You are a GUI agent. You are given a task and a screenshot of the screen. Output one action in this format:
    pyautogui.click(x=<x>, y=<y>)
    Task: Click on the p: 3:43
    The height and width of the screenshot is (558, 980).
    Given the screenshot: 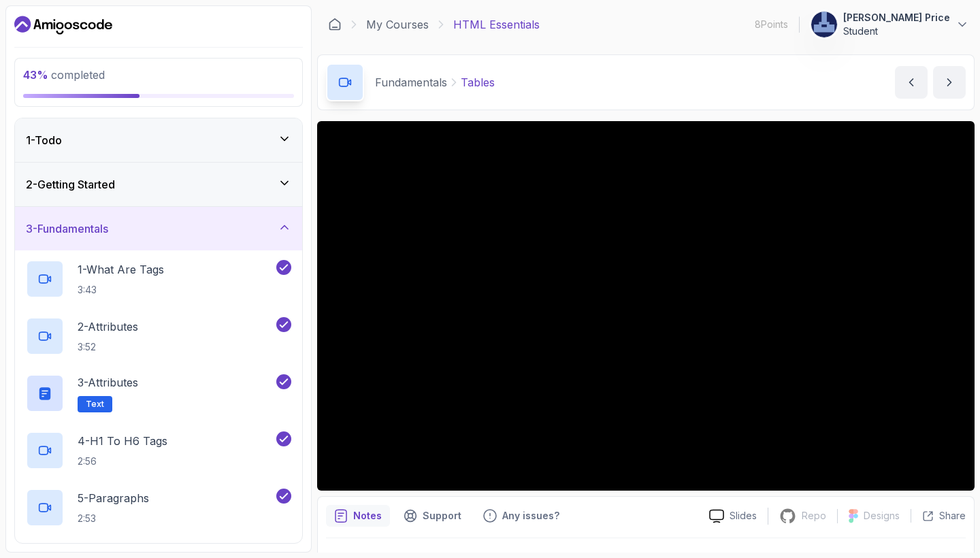 What is the action you would take?
    pyautogui.click(x=121, y=290)
    